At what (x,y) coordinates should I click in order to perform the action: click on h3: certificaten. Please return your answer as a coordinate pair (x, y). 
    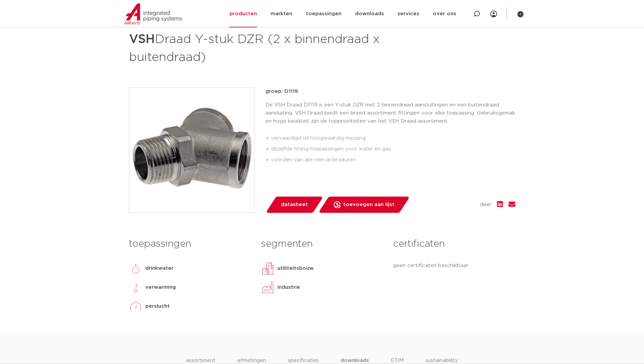
    Looking at the image, I should click on (454, 245).